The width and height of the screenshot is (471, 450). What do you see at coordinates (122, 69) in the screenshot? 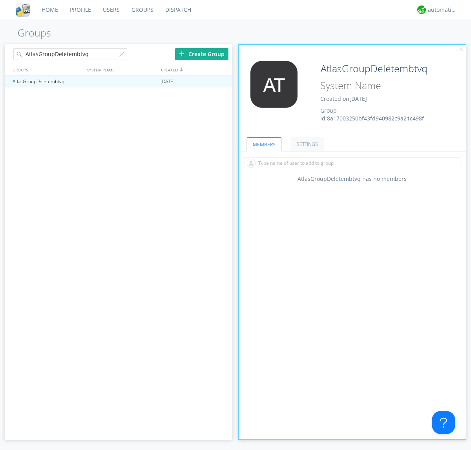
I see `div: SYSTEM_NAME` at bounding box center [122, 69].